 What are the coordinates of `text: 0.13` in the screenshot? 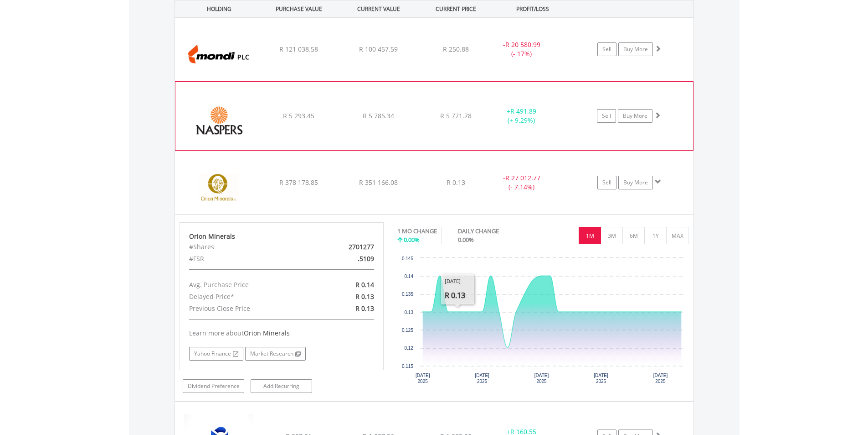 It's located at (409, 312).